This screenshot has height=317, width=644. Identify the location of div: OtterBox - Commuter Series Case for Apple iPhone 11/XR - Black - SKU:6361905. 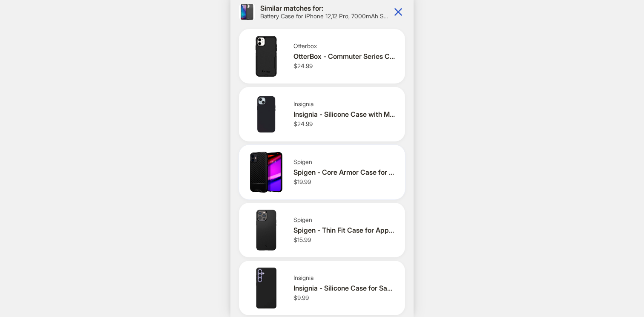
(344, 56).